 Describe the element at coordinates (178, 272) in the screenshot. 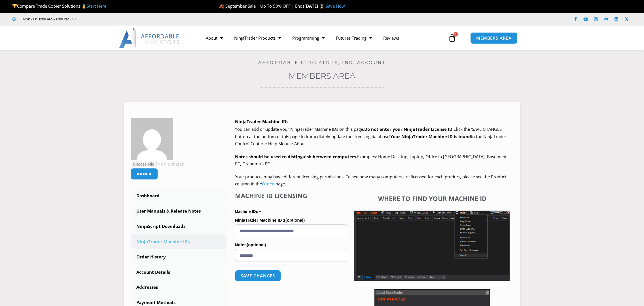

I see `a: Account Details` at that location.